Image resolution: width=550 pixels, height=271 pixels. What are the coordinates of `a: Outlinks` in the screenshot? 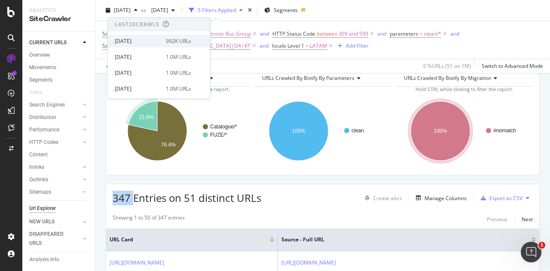 It's located at (55, 180).